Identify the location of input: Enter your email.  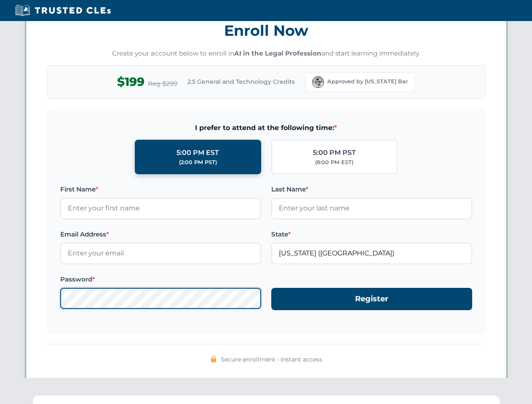
(160, 253).